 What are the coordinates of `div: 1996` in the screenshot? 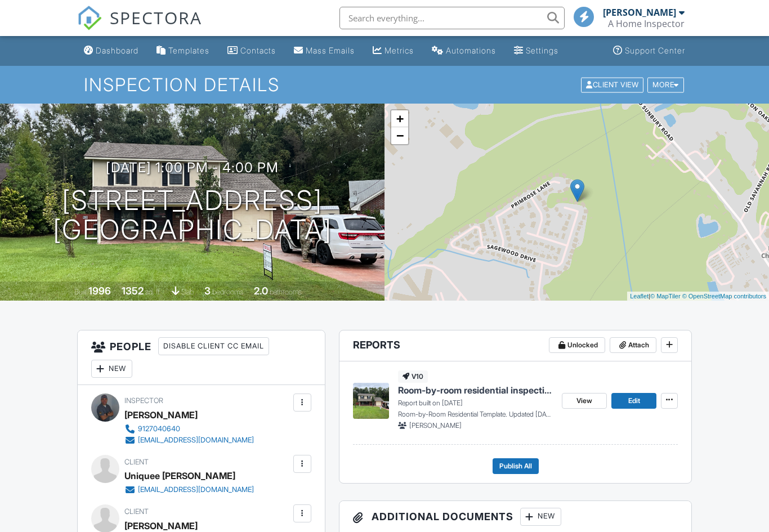 It's located at (100, 291).